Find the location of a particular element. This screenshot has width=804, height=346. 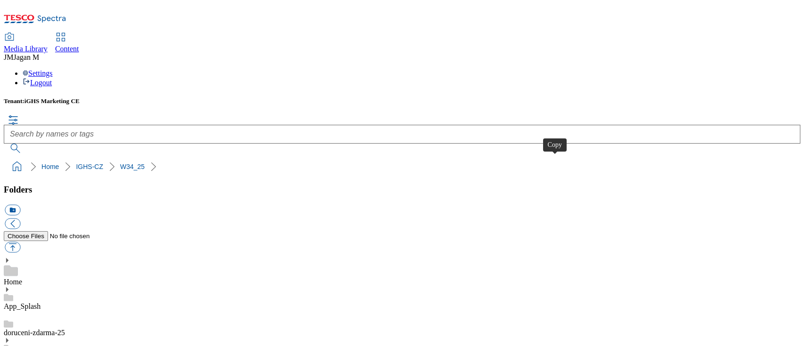

span: Content is located at coordinates (67, 48).